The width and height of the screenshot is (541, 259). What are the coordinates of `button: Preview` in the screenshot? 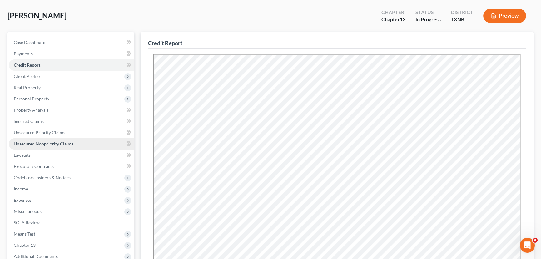 It's located at (504, 16).